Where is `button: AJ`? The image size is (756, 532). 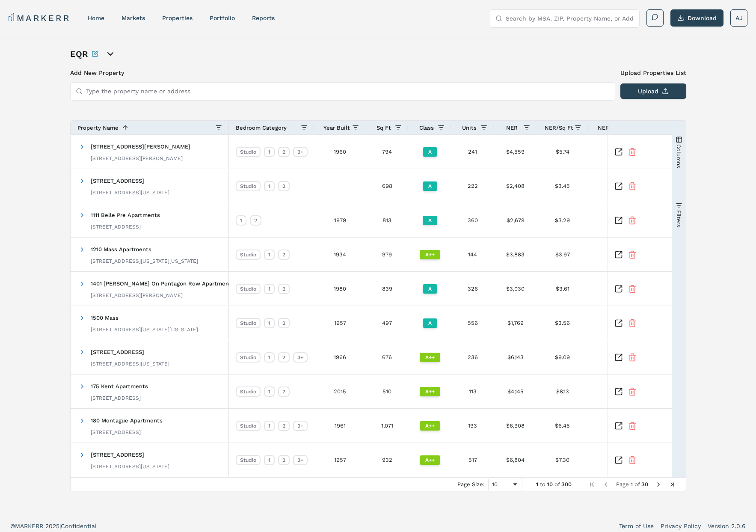 button: AJ is located at coordinates (739, 18).